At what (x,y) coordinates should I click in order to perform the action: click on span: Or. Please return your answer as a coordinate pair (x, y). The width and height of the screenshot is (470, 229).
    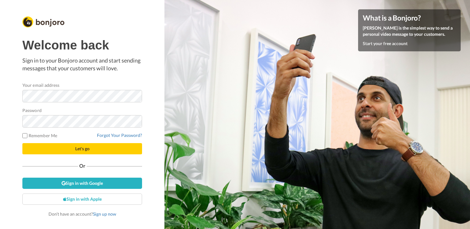
    Looking at the image, I should click on (82, 166).